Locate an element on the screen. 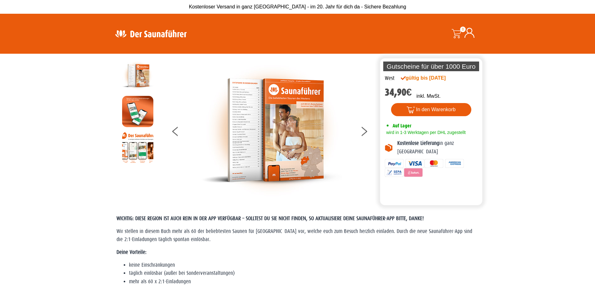 The height and width of the screenshot is (287, 595). img: MOCKUP-iPhone_regional is located at coordinates (138, 111).